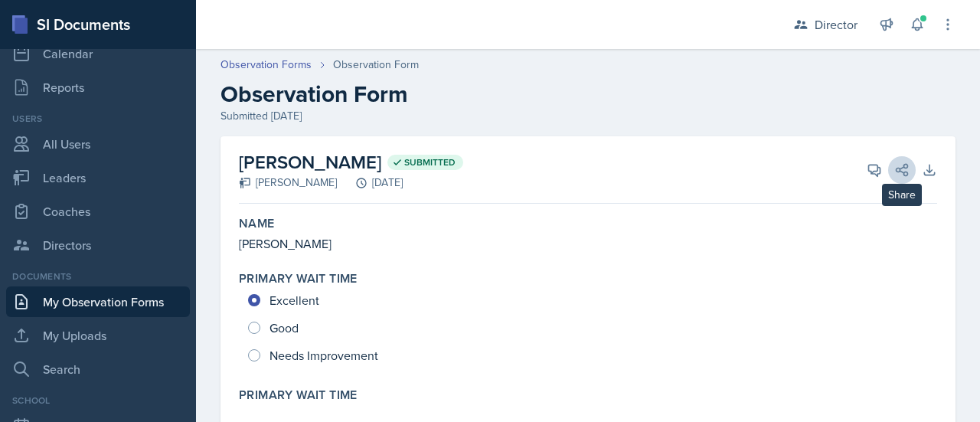 The image size is (980, 422). What do you see at coordinates (98, 301) in the screenshot?
I see `a: My Observation Forms` at bounding box center [98, 301].